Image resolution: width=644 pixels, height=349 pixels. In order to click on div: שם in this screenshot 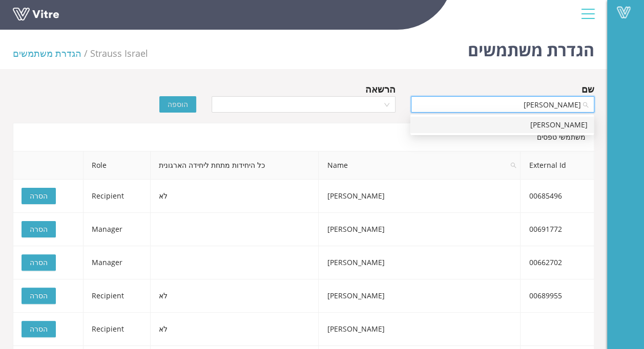, I will do `click(588, 89)`.